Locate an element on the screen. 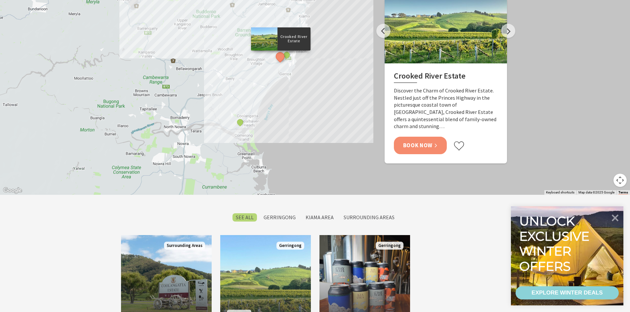  span: Surrounding Areas is located at coordinates (184, 246).